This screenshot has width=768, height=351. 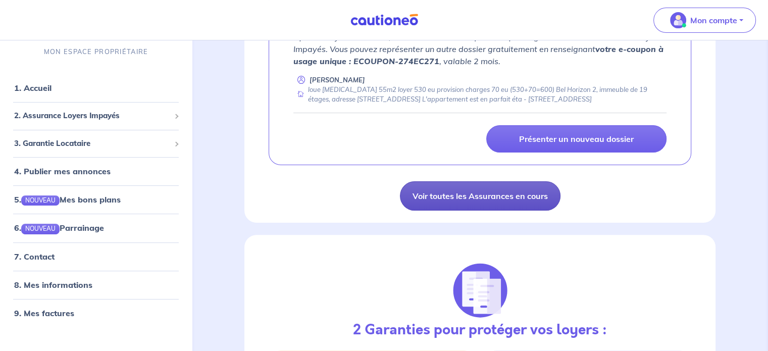 I want to click on div: 2. Assurance Loyers Impayés, so click(x=96, y=116).